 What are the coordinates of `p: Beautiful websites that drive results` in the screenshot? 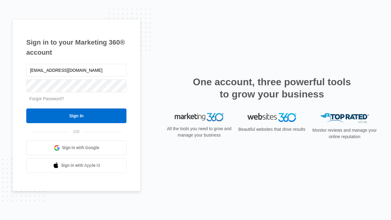 It's located at (272, 129).